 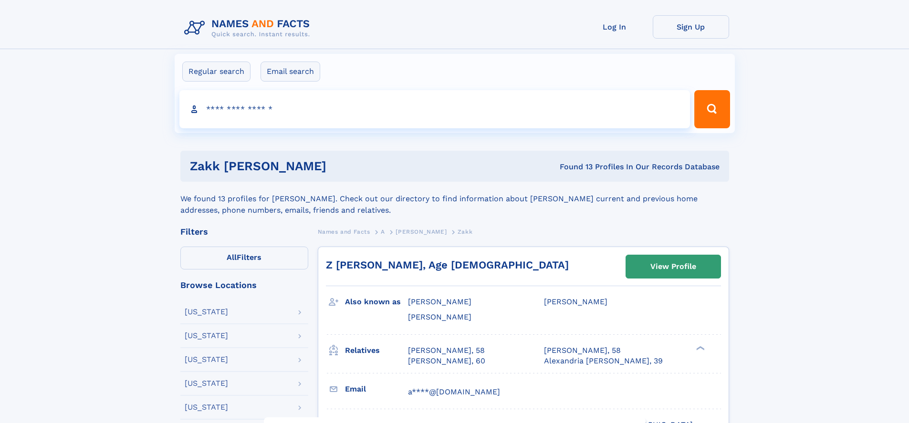 I want to click on label: Email search, so click(x=290, y=72).